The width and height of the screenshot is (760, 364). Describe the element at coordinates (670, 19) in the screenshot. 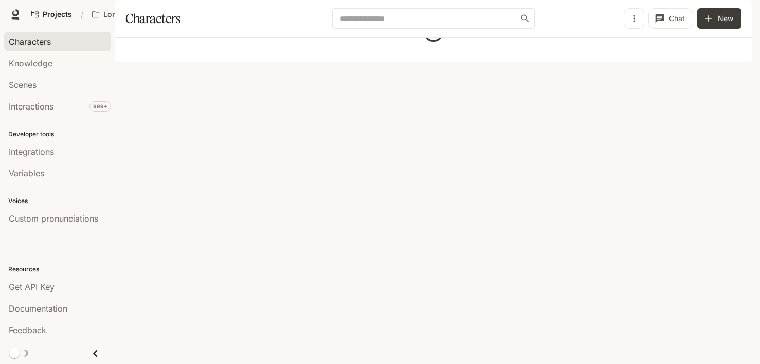

I see `button: Chat` at that location.